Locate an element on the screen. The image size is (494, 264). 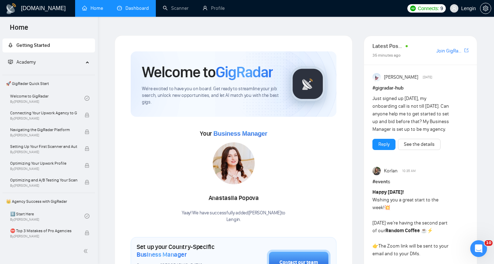
span: setting is located at coordinates (486, 8).